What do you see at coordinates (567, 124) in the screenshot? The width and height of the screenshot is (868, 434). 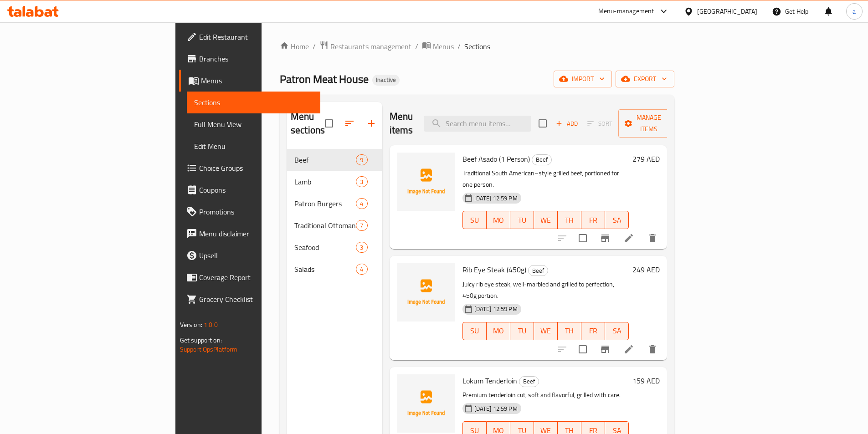 I see `button: Add` at bounding box center [567, 124].